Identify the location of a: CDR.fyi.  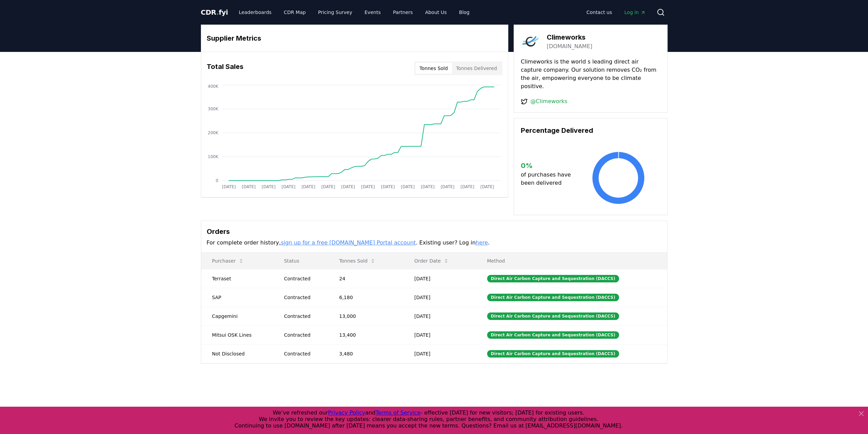
(214, 12).